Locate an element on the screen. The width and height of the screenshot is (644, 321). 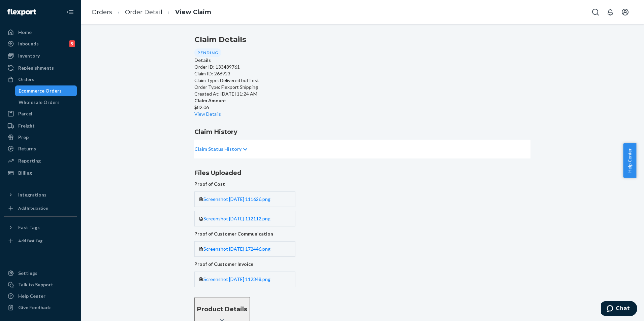
p: Claim Type: Delivered but Lost is located at coordinates (362, 80).